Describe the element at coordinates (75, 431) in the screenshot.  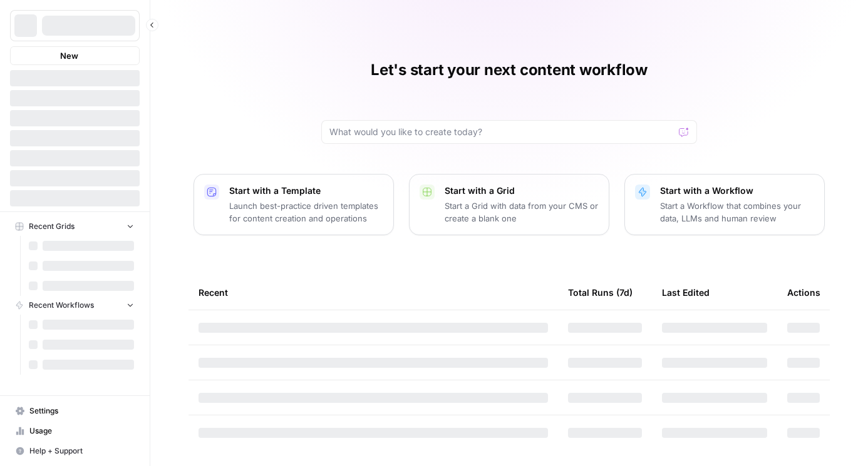
I see `a: Usage` at that location.